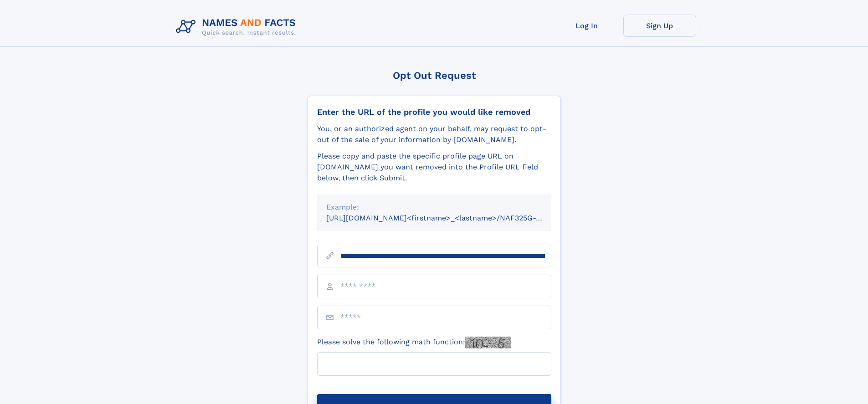 This screenshot has width=868, height=404. What do you see at coordinates (660, 26) in the screenshot?
I see `a: Sign Up` at bounding box center [660, 26].